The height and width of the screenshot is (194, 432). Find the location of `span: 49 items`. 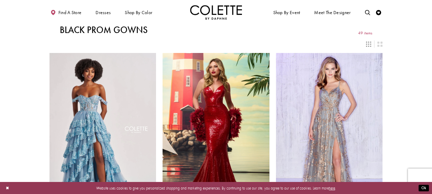

span: 49 items is located at coordinates (365, 33).